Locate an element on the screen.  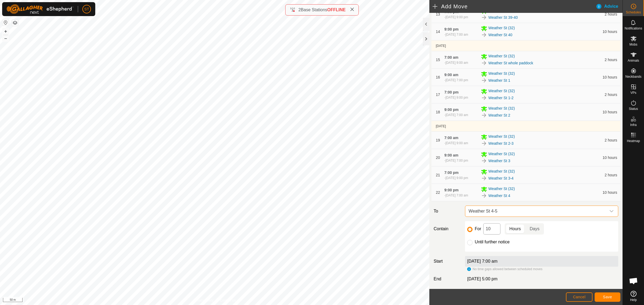
a: Weather St 1-2 is located at coordinates (501, 98).